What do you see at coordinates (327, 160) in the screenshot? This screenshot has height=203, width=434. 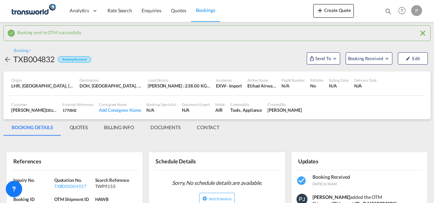 I see `div: Updates` at bounding box center [327, 160].